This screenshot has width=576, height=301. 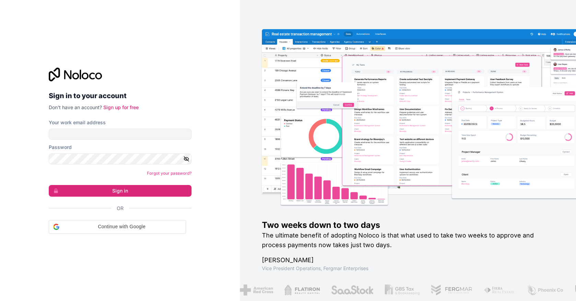 I want to click on input: Email address, so click(x=120, y=134).